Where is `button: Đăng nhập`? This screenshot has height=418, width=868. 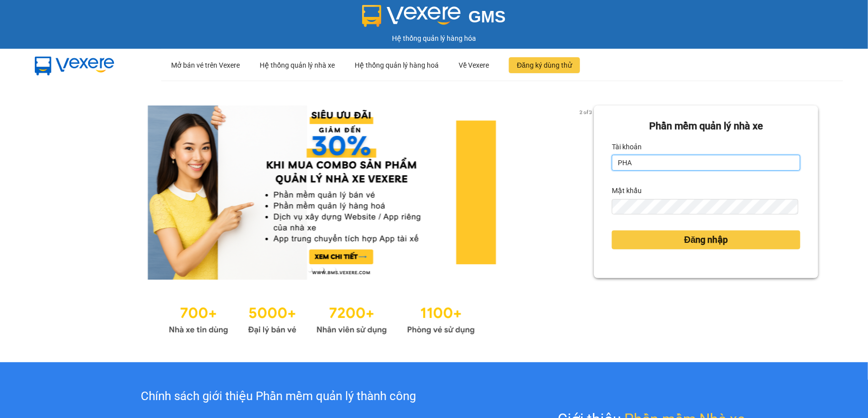
button: Đăng nhập is located at coordinates (706, 240).